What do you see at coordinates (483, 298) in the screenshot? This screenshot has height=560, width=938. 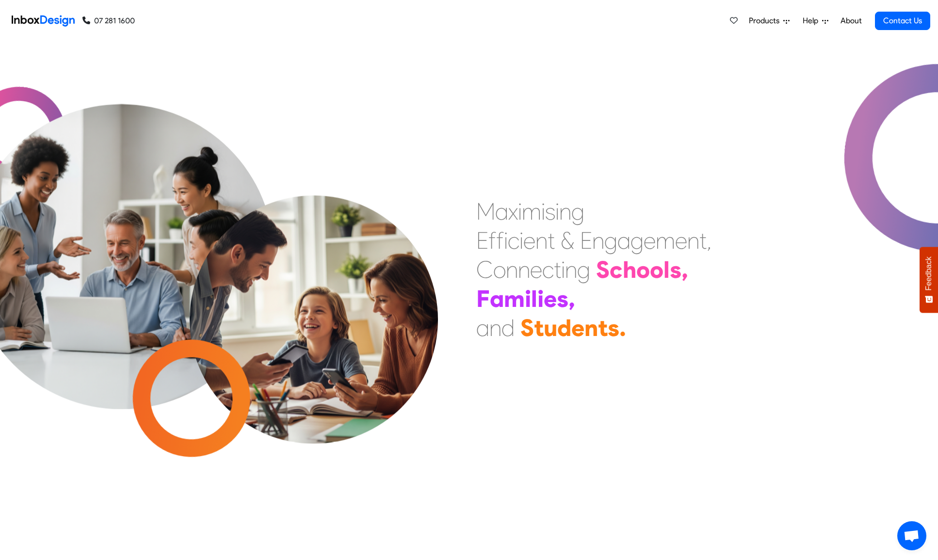 I see `div: F` at bounding box center [483, 298].